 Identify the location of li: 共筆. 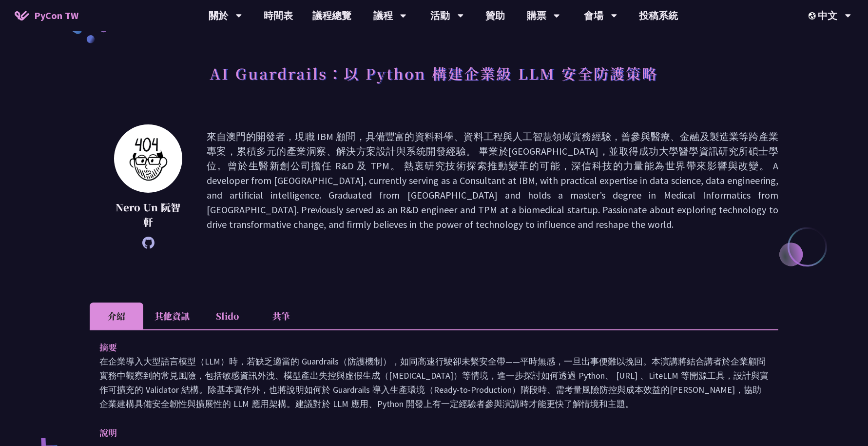
(282, 316).